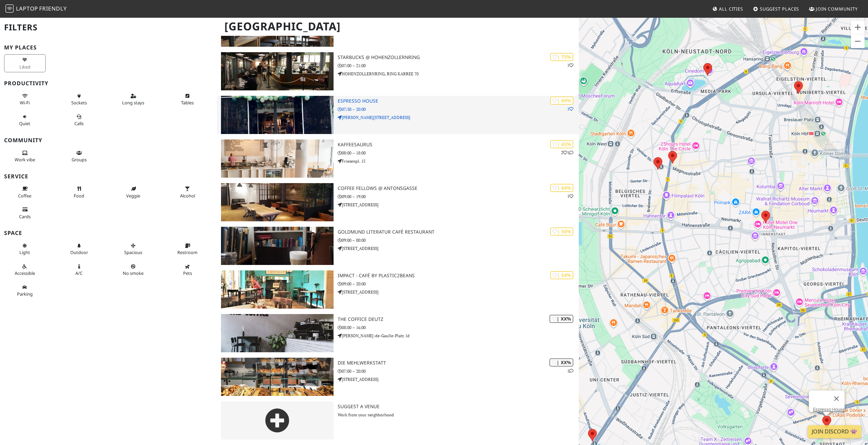  Describe the element at coordinates (108, 140) in the screenshot. I see `h3: Community` at that location.